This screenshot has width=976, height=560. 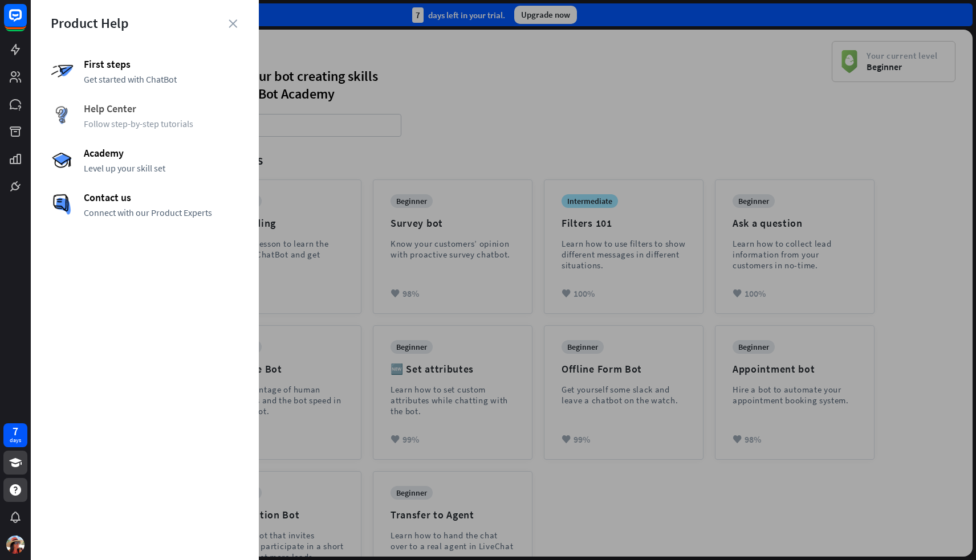 What do you see at coordinates (233, 24) in the screenshot?
I see `i: close` at bounding box center [233, 24].